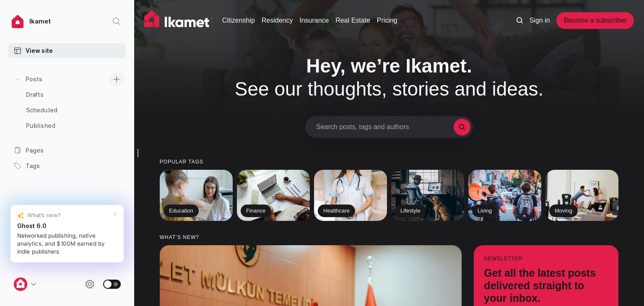  What do you see at coordinates (35, 95) in the screenshot?
I see `span: Drafts` at bounding box center [35, 95].